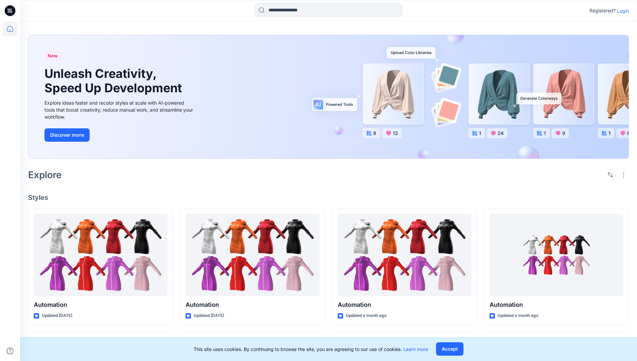 The height and width of the screenshot is (361, 637). I want to click on h1: Unleash Creativity, Speed Up Development, so click(115, 81).